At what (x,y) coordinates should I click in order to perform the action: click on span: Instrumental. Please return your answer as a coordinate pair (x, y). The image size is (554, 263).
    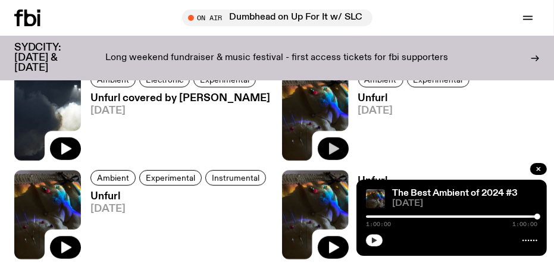
    Looking at the image, I should click on (236, 178).